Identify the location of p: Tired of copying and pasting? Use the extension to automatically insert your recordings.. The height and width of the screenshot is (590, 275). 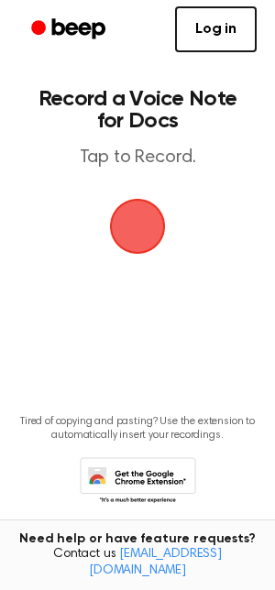
(137, 429).